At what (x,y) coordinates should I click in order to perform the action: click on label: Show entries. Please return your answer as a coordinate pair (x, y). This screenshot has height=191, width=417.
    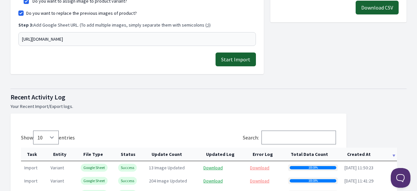
    Looking at the image, I should click on (48, 137).